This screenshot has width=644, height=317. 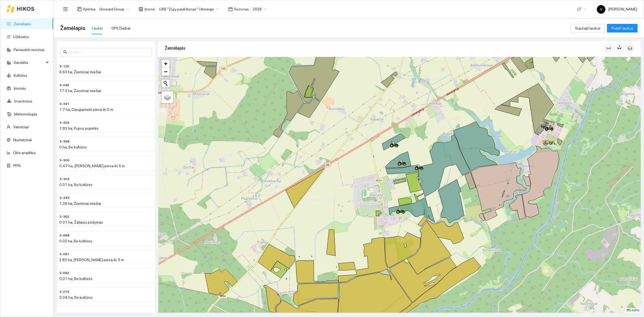 What do you see at coordinates (22, 140) in the screenshot?
I see `a: Nustatymai` at bounding box center [22, 140].